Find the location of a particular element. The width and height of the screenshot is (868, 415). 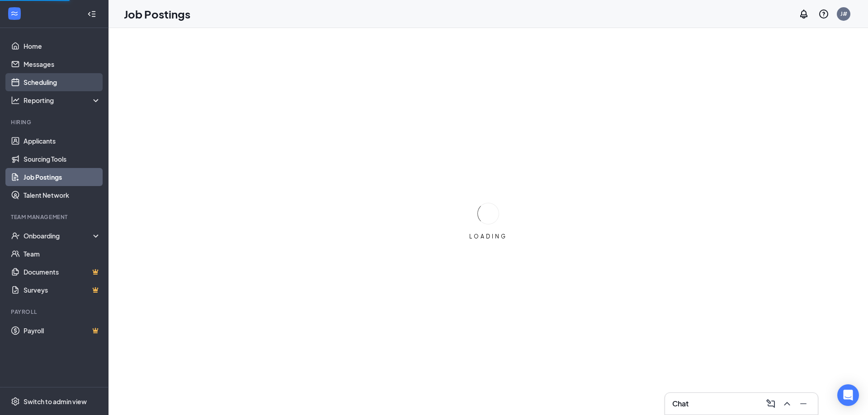

a: Home is located at coordinates (62, 46).